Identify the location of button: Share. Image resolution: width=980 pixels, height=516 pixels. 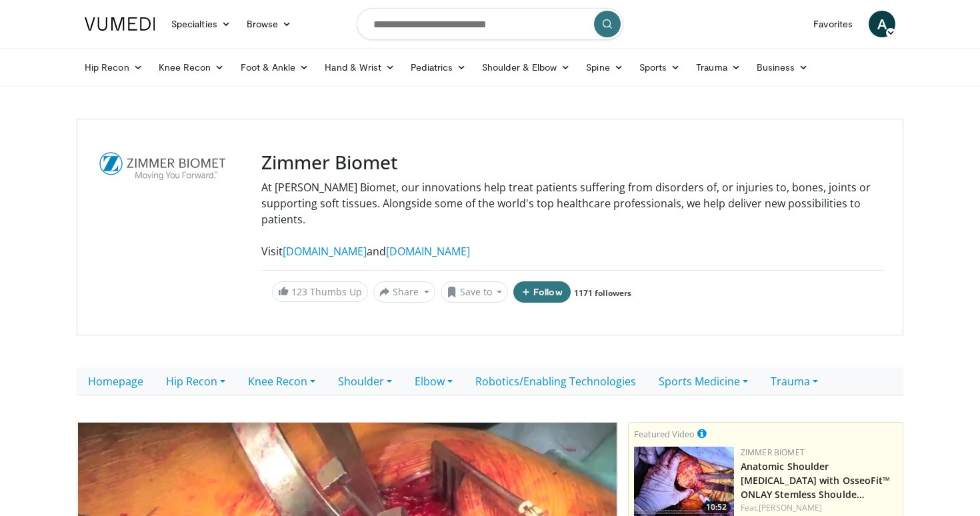
(404, 292).